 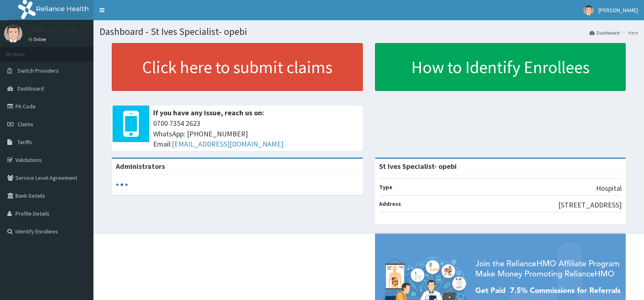 What do you see at coordinates (208, 112) in the screenshot?
I see `b: If you have any issue, reach us on:` at bounding box center [208, 112].